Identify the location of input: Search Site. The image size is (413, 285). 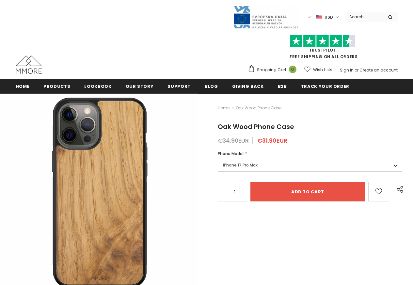
(364, 17).